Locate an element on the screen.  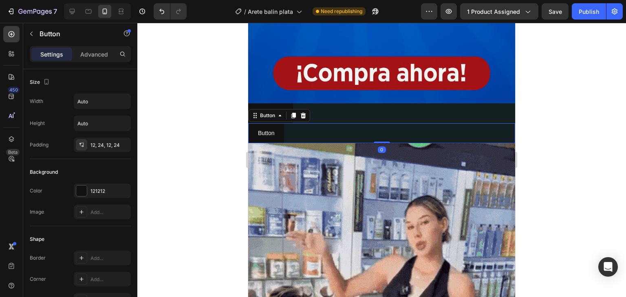
div: Button is located at coordinates (19, 93).